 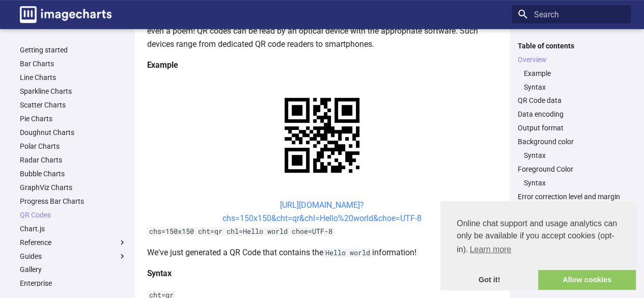 What do you see at coordinates (73, 160) in the screenshot?
I see `a: Radar Charts` at bounding box center [73, 160].